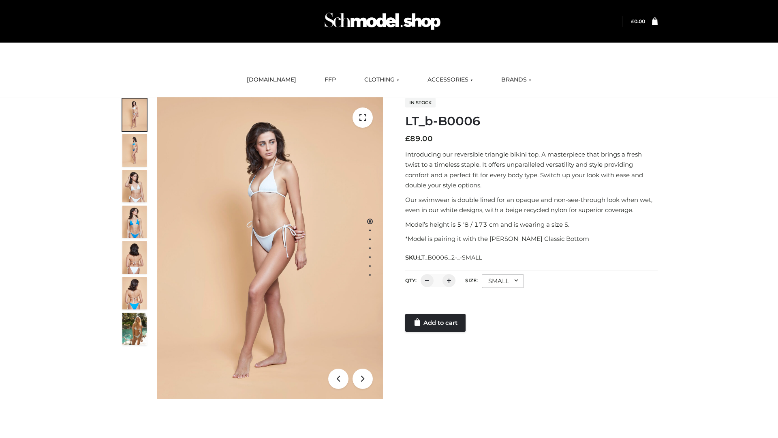 This screenshot has width=778, height=438. What do you see at coordinates (419, 139) in the screenshot?
I see `bdi: 89.00` at bounding box center [419, 139].